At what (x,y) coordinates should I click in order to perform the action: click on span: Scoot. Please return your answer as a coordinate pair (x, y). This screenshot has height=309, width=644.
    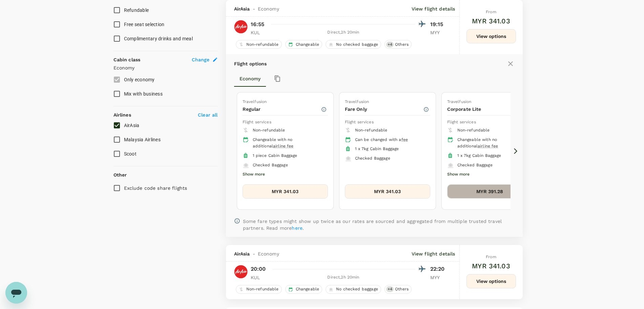
    Looking at the image, I should click on (130, 154).